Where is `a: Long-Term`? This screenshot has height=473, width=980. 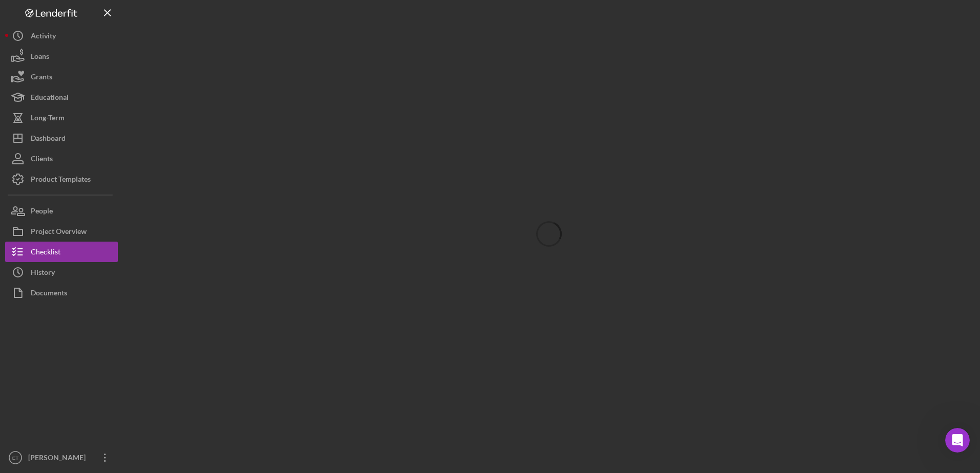
a: Long-Term is located at coordinates (62, 118).